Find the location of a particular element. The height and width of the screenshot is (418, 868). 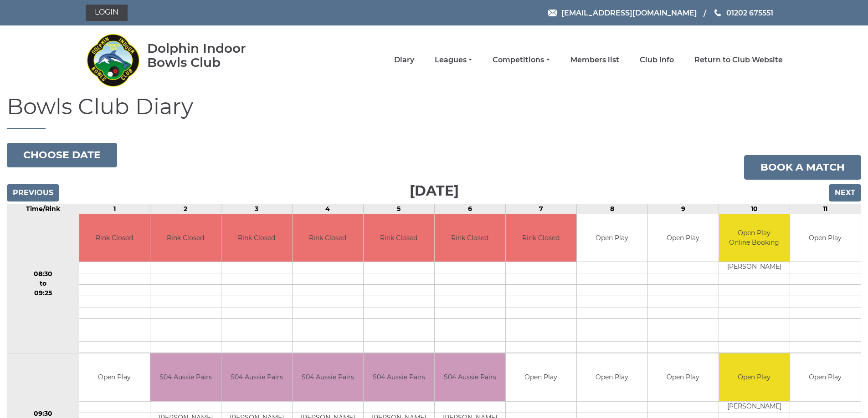

input: Previous is located at coordinates (33, 193).